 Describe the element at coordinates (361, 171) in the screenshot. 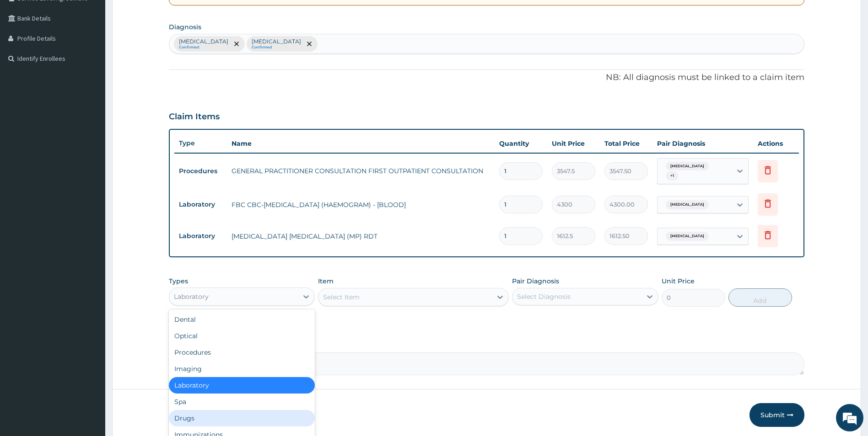

I see `td: GENERAL PRACTITIONER CONSULTATION FIRST OUTPATIENT CONSULTATION` at that location.